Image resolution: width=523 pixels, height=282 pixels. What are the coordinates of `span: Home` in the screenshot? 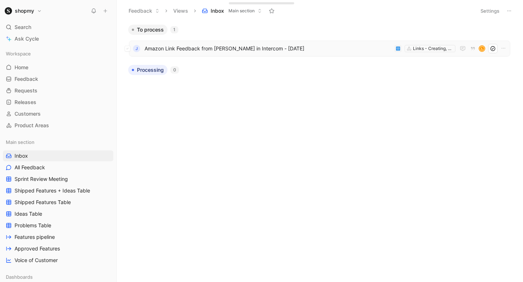 It's located at (21, 68).